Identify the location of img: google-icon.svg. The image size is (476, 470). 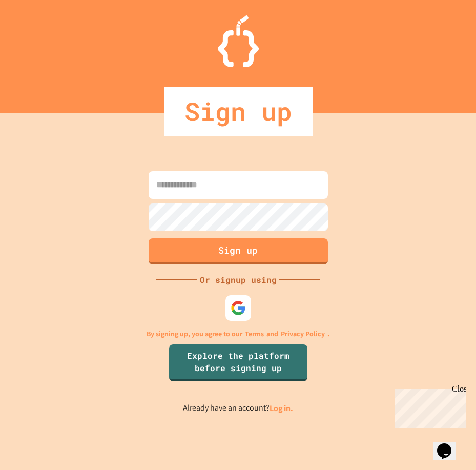
(238, 308).